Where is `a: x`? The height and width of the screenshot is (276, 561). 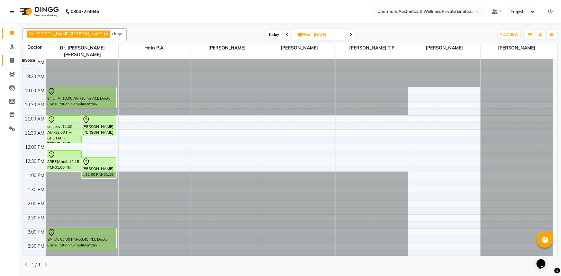
a: x is located at coordinates (106, 34).